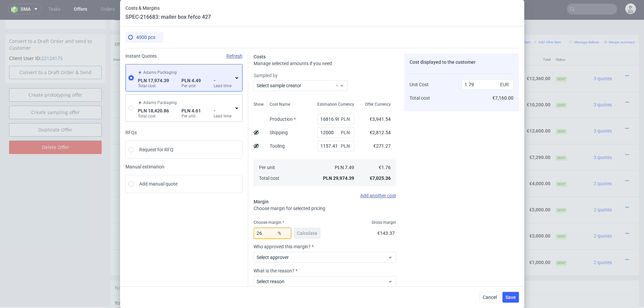  Describe the element at coordinates (142, 40) in the screenshot. I see `th: Design` at that location.